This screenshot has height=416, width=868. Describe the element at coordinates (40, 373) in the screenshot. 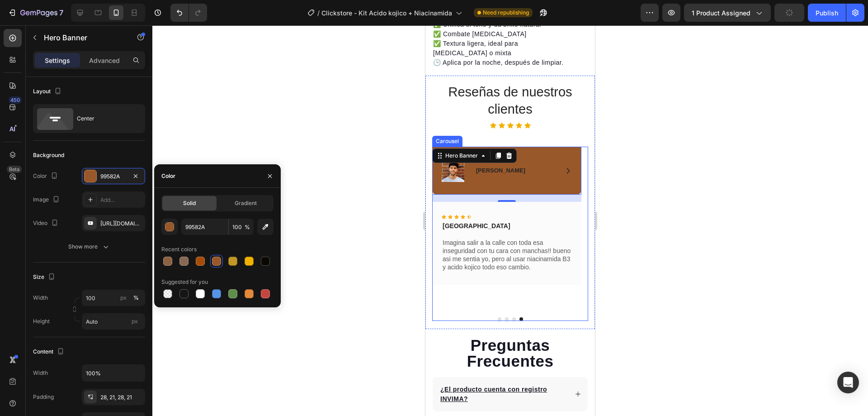

I see `div: Width` at that location.